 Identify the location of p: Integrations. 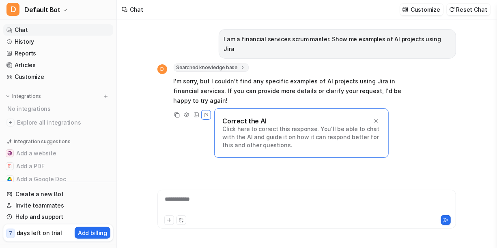
(26, 96).